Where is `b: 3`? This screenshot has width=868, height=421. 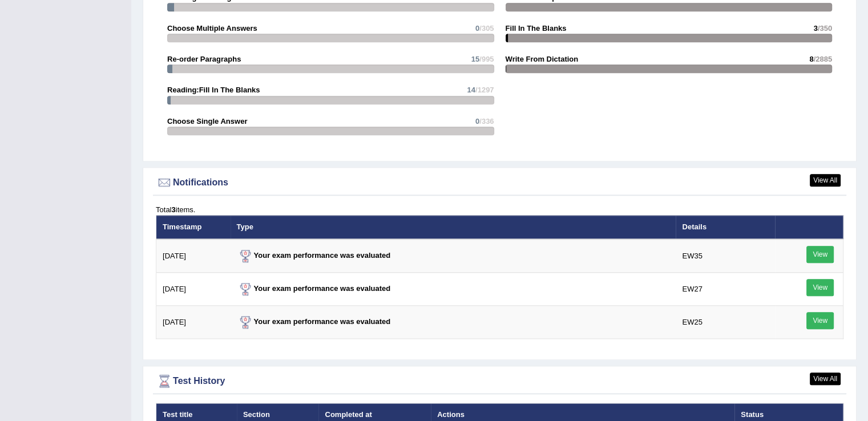 b: 3 is located at coordinates (173, 209).